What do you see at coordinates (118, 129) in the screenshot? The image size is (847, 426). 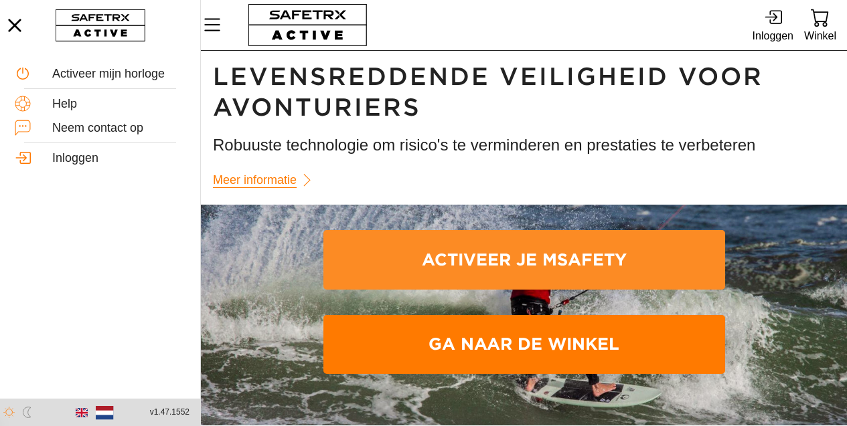 I see `div: Neem contact op` at bounding box center [118, 129].